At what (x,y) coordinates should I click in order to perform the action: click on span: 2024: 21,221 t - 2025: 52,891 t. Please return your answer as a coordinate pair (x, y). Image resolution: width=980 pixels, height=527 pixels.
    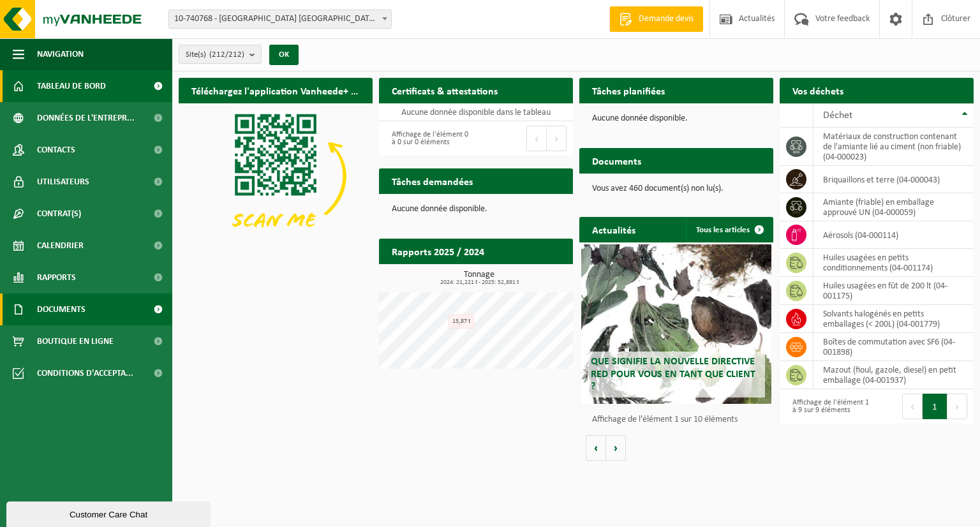
    Looking at the image, I should click on (480, 282).